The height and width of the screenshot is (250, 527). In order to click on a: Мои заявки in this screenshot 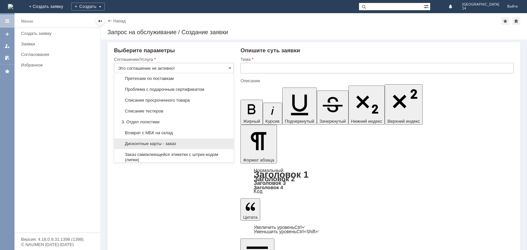, I will do `click(7, 46)`.